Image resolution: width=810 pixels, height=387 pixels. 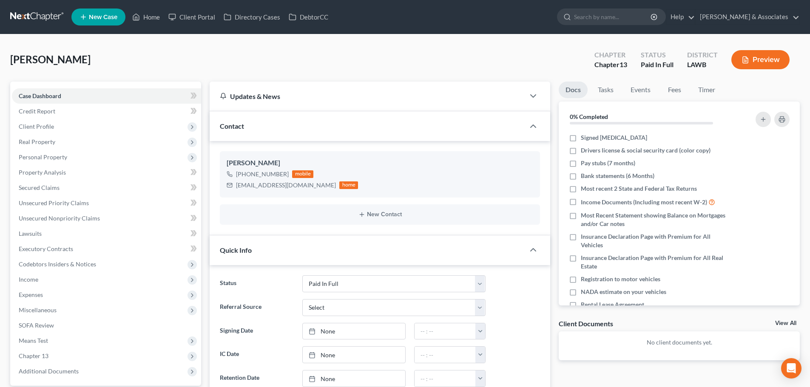 I want to click on span: Chapter 13, so click(x=34, y=356).